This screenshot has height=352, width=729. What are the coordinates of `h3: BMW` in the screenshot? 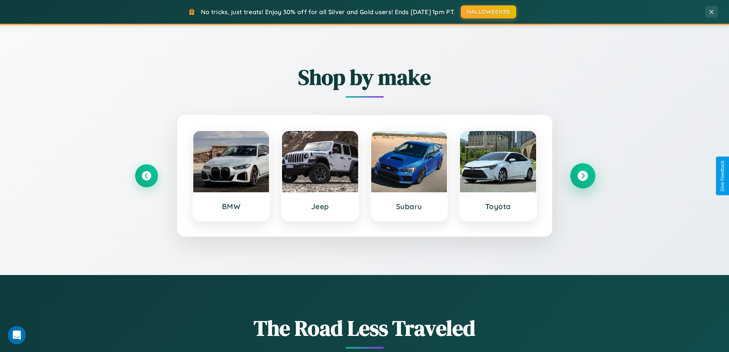 It's located at (231, 206).